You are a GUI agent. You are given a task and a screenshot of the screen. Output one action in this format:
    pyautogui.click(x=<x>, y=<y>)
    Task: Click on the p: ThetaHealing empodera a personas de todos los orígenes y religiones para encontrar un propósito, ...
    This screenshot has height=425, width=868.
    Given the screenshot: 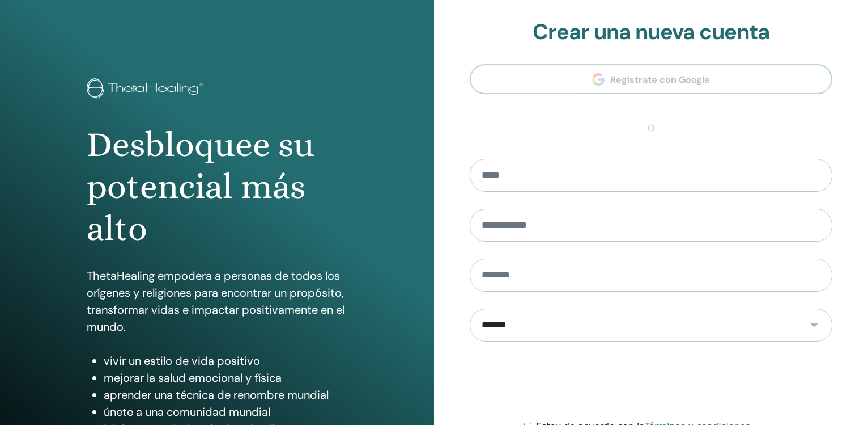 What is the action you would take?
    pyautogui.click(x=217, y=301)
    